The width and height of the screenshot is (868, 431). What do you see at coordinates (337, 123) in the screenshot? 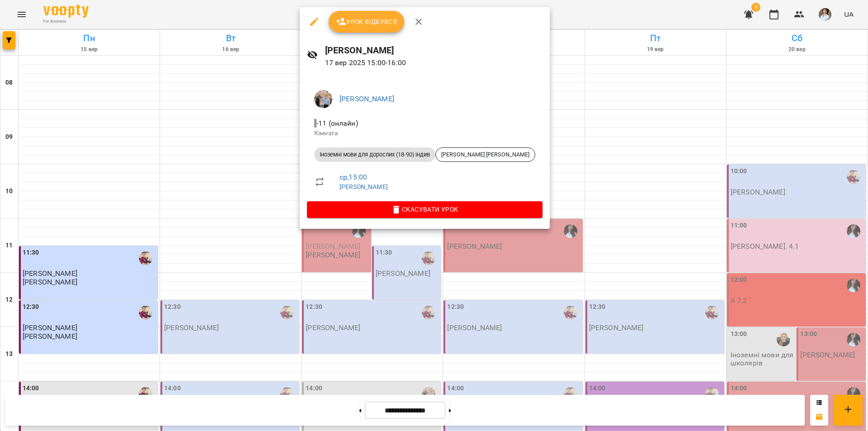
I see `span: - 11 (онлайн)` at bounding box center [337, 123].